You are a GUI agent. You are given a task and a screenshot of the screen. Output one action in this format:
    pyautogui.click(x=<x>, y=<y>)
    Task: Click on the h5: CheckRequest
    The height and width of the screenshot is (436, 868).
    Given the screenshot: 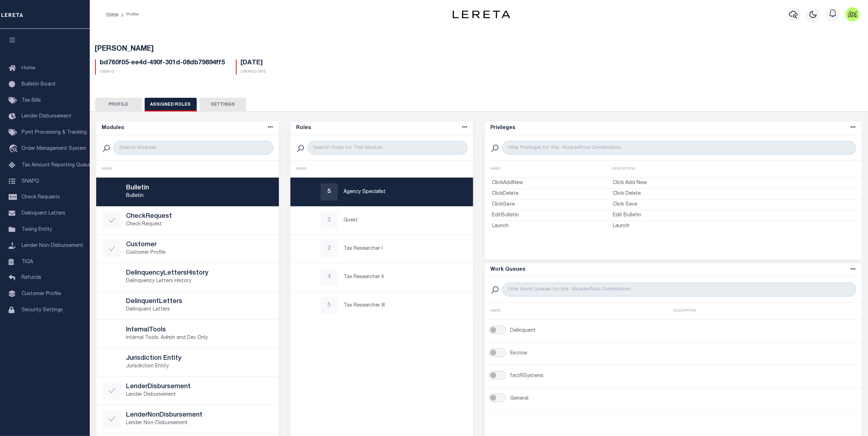 What is the action you would take?
    pyautogui.click(x=199, y=216)
    